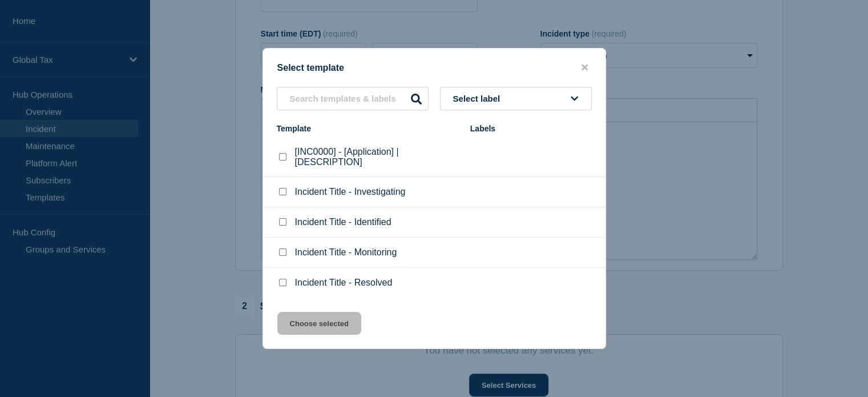 Image resolution: width=868 pixels, height=397 pixels. I want to click on input: Incident Title - Identified checkbox, so click(283, 222).